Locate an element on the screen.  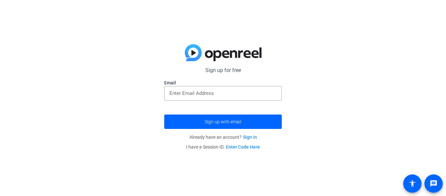
mat-icon: accessibility is located at coordinates (413, 183).